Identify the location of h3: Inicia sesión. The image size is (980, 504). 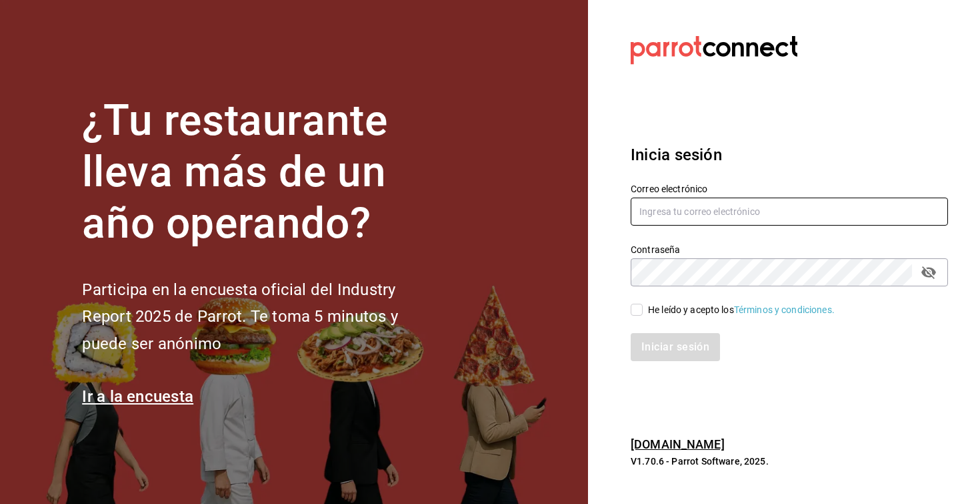
(789, 155).